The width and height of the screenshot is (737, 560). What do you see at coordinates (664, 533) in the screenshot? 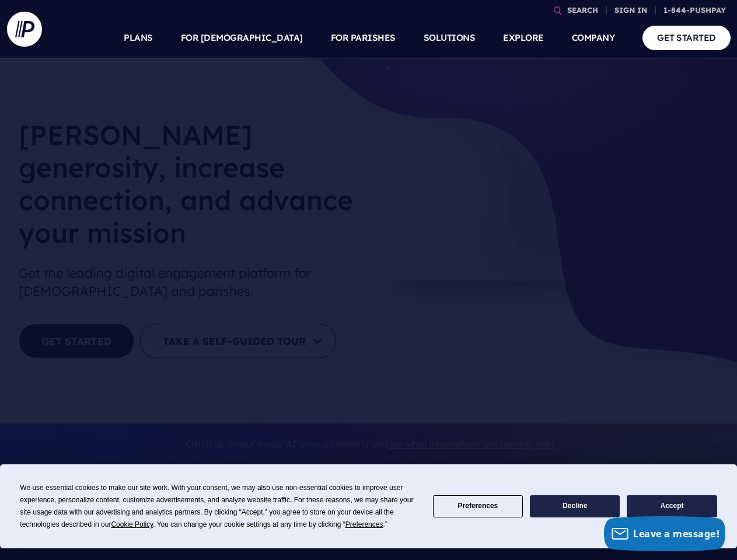
I see `button: Leave a message!` at bounding box center [664, 533].